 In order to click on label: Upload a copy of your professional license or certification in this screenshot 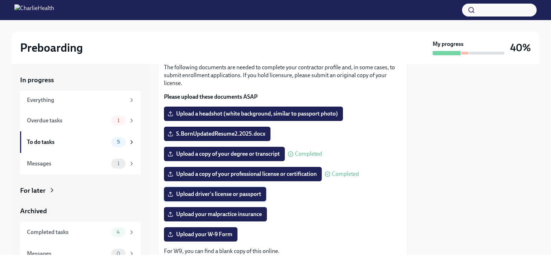, I will do `click(243, 174)`.